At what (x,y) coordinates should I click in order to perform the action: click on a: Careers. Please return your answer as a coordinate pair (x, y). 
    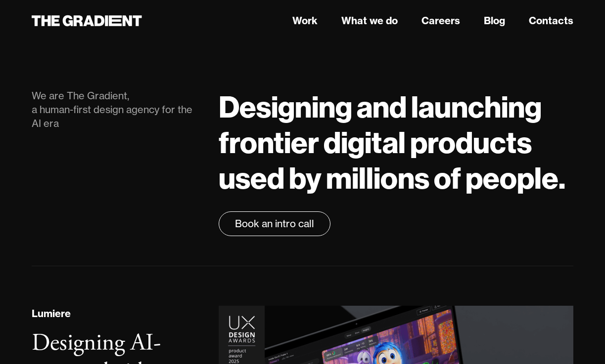
    Looking at the image, I should click on (441, 21).